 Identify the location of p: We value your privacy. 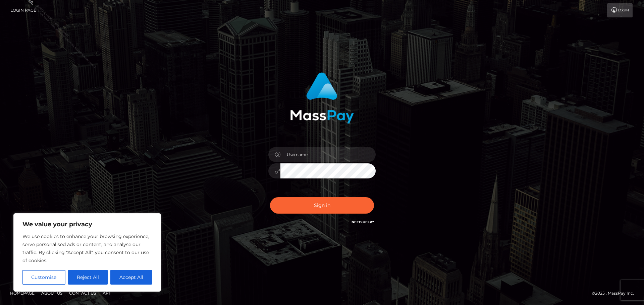
(88, 224).